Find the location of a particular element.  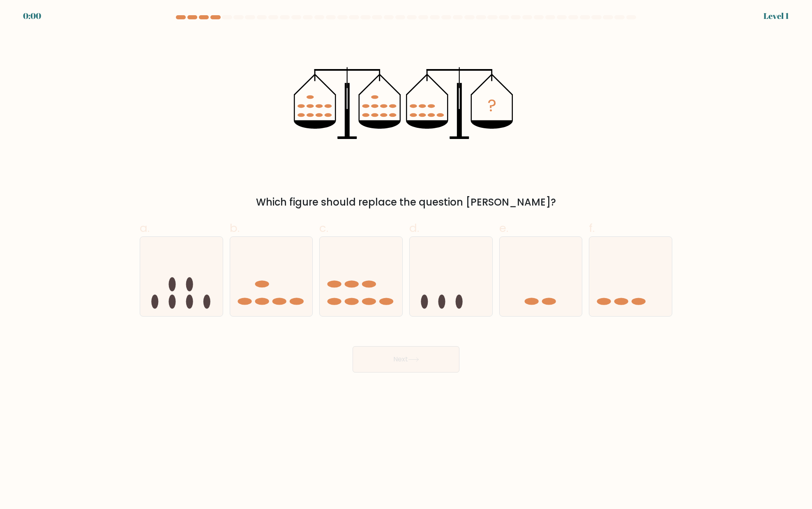

div: 0:00 is located at coordinates (32, 16).